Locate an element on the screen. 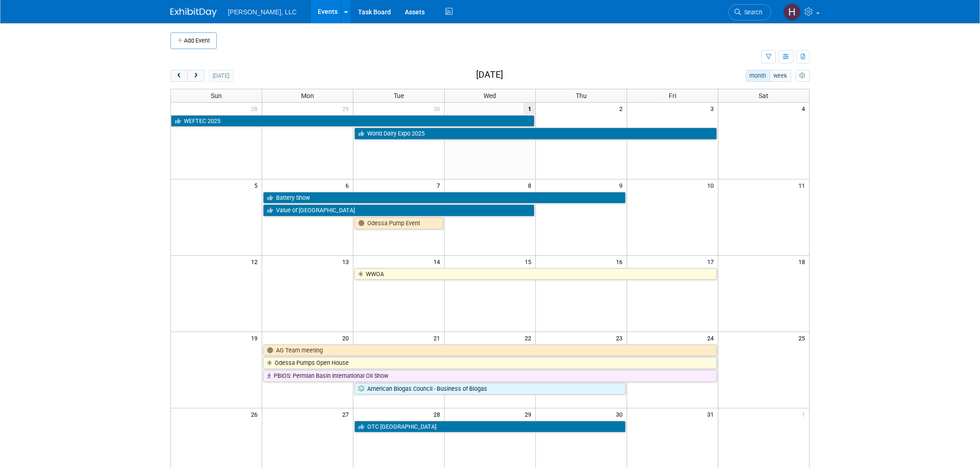  span: Fri is located at coordinates (673, 96).